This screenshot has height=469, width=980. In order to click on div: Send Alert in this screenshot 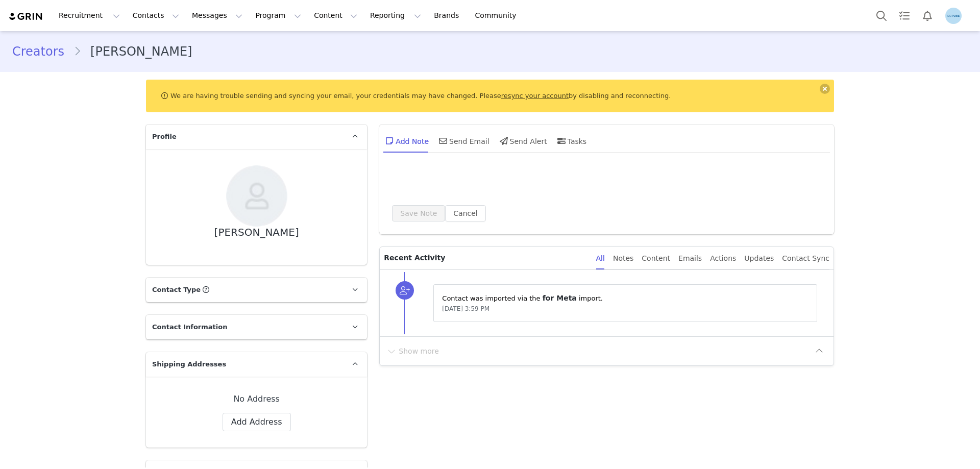, I will do `click(522, 141)`.